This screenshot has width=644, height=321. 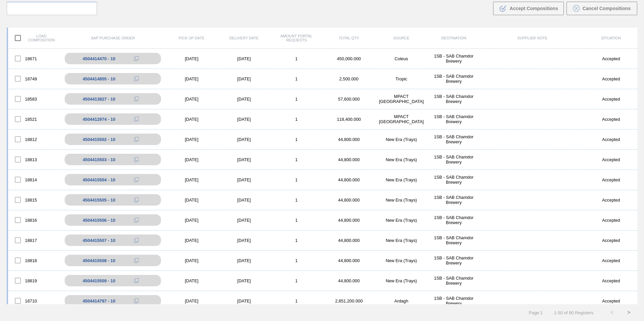 I want to click on div: 2,851,200.000, so click(x=349, y=300).